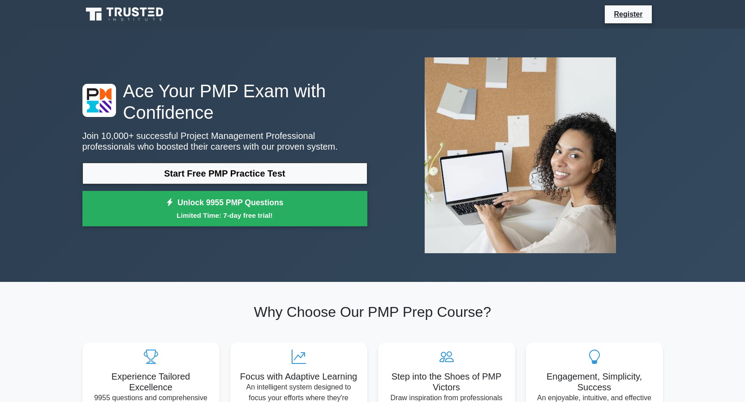  Describe the element at coordinates (628, 14) in the screenshot. I see `a: Register` at that location.